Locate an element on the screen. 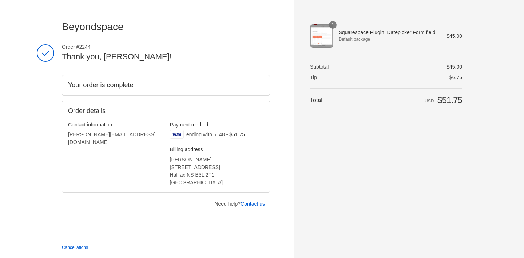  h2: Order details is located at coordinates (117, 111).